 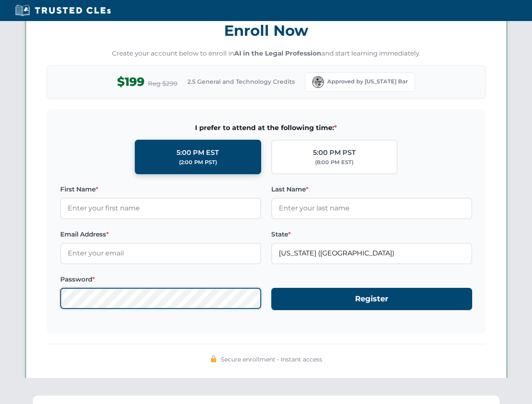 What do you see at coordinates (161, 279) in the screenshot?
I see `label: Password` at bounding box center [161, 279].